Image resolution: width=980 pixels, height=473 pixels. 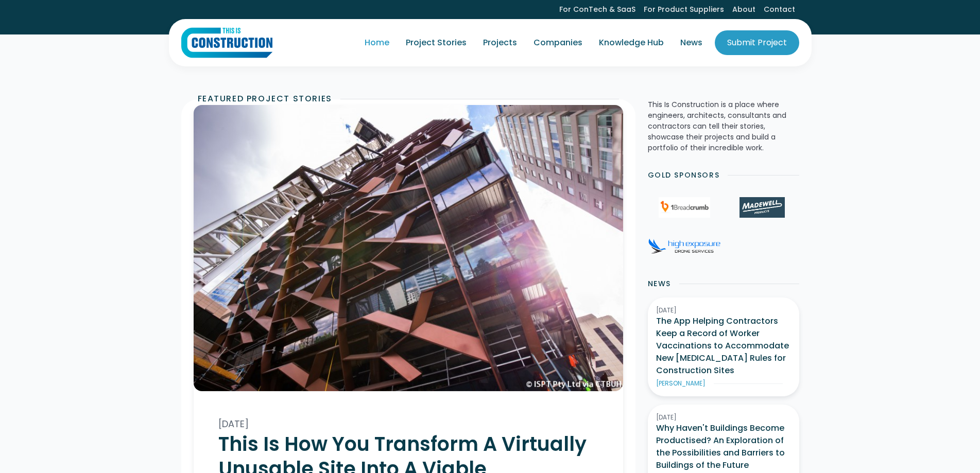 I want to click on h3: Why Haven't Buildings Become Productised? An Exploration of the Possibilities and Barriers to Bui..., so click(x=723, y=446).